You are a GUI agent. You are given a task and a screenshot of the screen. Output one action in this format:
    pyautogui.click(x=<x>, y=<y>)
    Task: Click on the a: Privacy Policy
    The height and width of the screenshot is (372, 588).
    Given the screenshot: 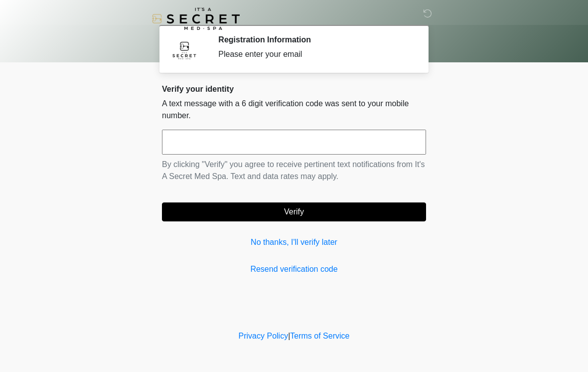 What is the action you would take?
    pyautogui.click(x=264, y=335)
    